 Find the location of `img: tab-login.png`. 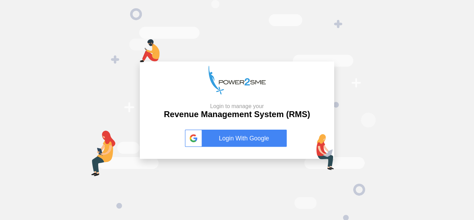

img: tab-login.png is located at coordinates (103, 153).